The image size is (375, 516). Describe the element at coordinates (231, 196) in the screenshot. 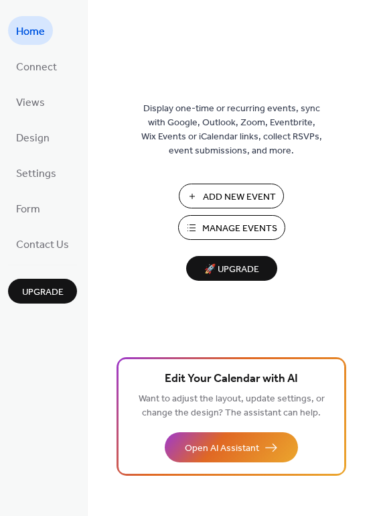

I see `button: Add New Event` at that location.